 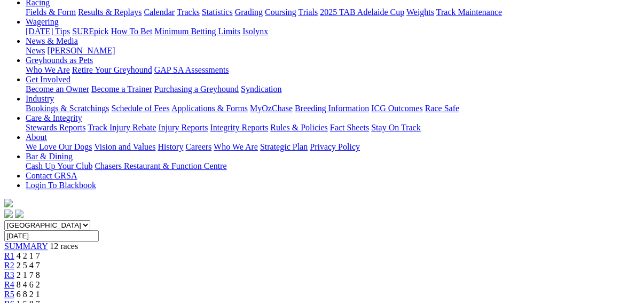 What do you see at coordinates (333, 32) in the screenshot?
I see `div: Wagering` at bounding box center [333, 32].